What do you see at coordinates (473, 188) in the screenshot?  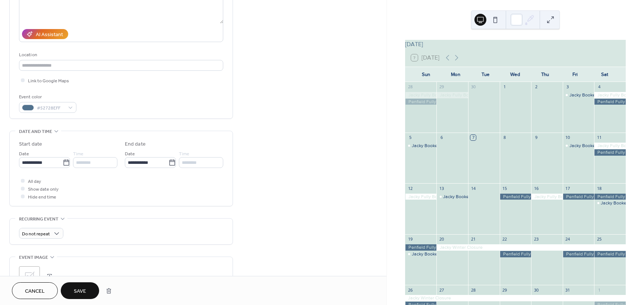 I see `div: 14` at bounding box center [473, 188].